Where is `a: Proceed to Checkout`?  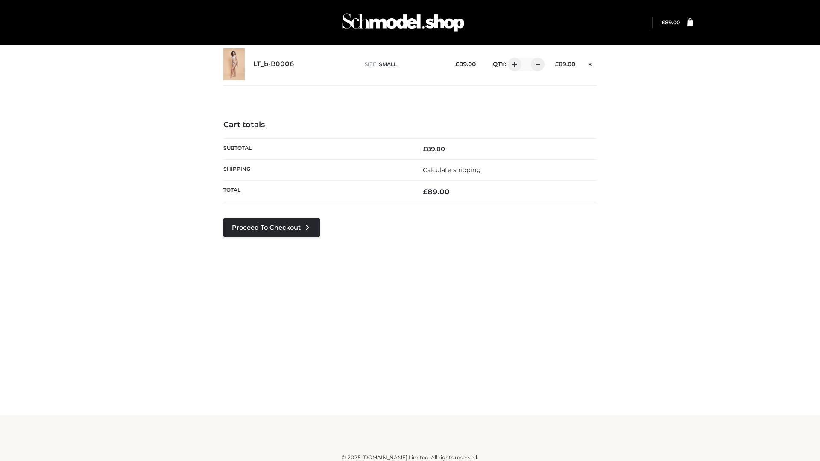 a: Proceed to Checkout is located at coordinates (271, 228).